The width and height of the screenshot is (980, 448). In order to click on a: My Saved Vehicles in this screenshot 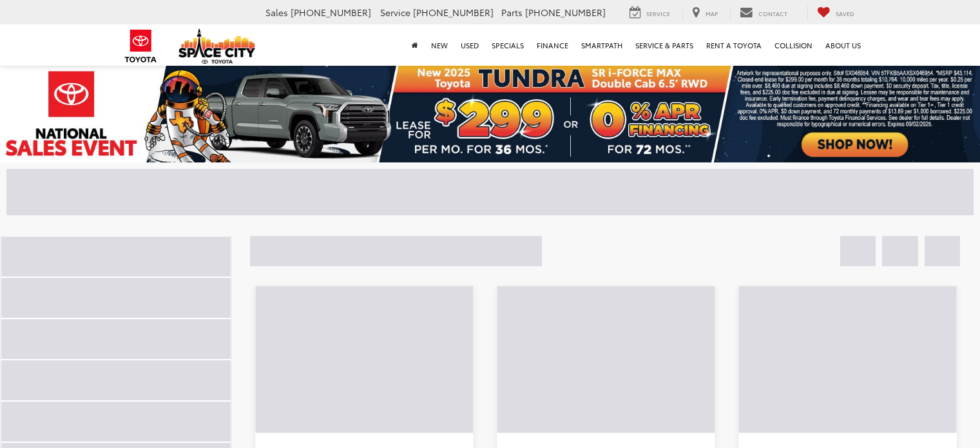, I will do `click(836, 13)`.